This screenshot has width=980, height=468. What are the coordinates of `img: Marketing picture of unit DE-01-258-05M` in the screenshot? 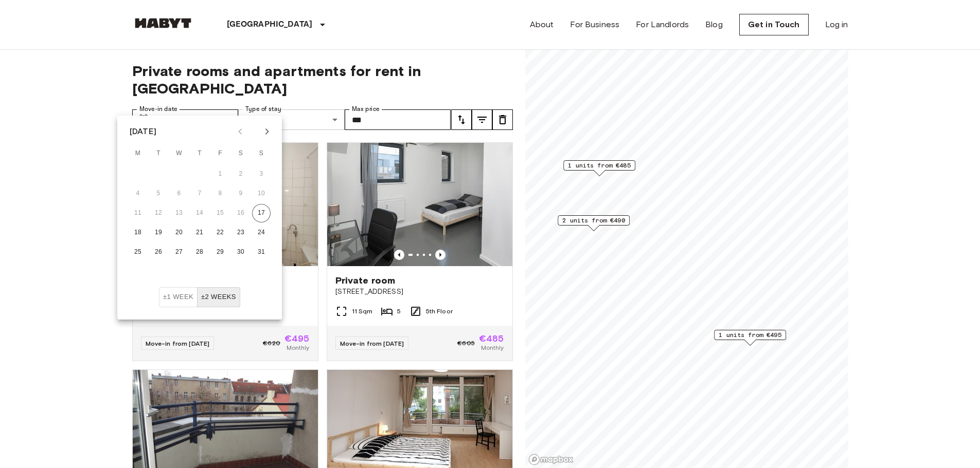 It's located at (420, 204).